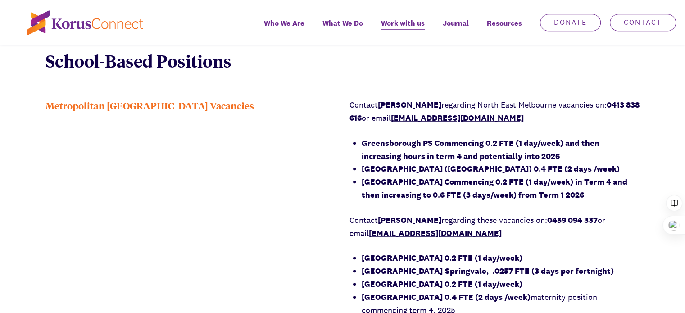 The image size is (685, 313). Describe the element at coordinates (495, 111) in the screenshot. I see `strong: 0413 838 616` at that location.